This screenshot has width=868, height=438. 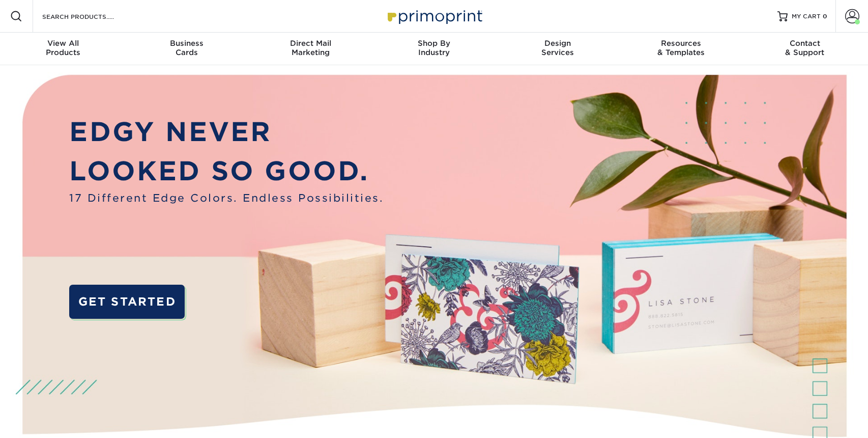 What do you see at coordinates (310, 48) in the screenshot?
I see `div: Marketing` at bounding box center [310, 48].